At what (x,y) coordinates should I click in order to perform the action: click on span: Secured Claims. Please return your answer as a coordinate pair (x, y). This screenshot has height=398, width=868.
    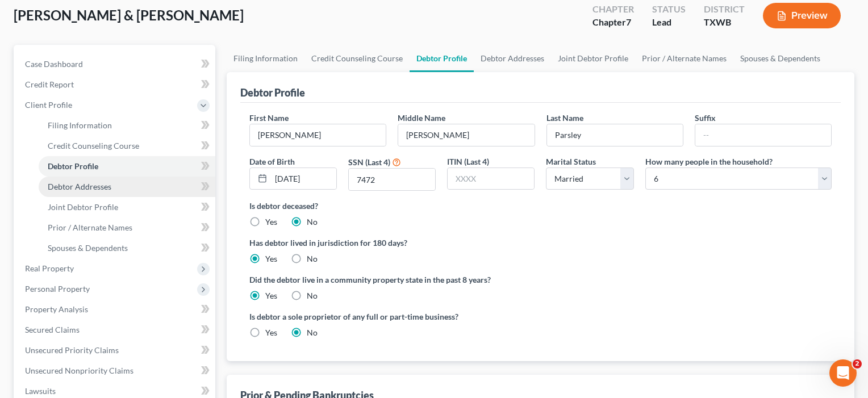
    Looking at the image, I should click on (52, 329).